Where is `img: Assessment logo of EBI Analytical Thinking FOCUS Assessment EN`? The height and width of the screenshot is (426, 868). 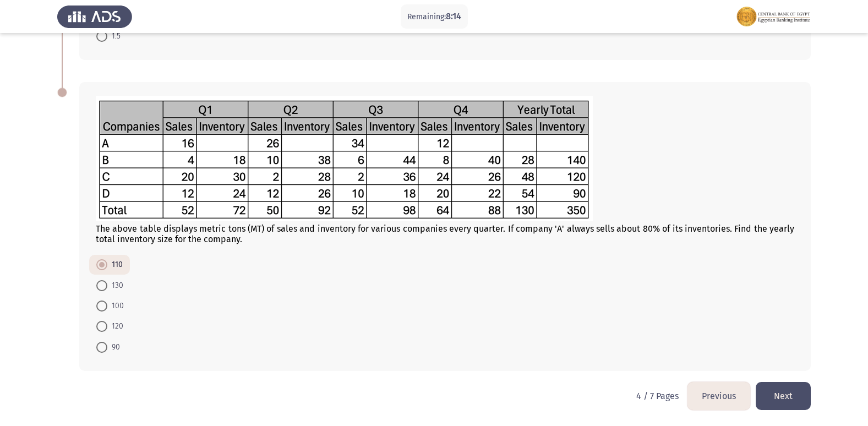 img: Assessment logo of EBI Analytical Thinking FOCUS Assessment EN is located at coordinates (773, 17).